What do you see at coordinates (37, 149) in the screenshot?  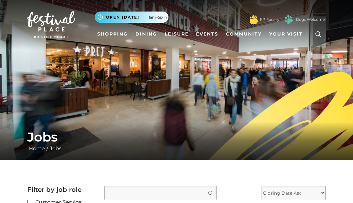 I see `a: Home` at bounding box center [37, 149].